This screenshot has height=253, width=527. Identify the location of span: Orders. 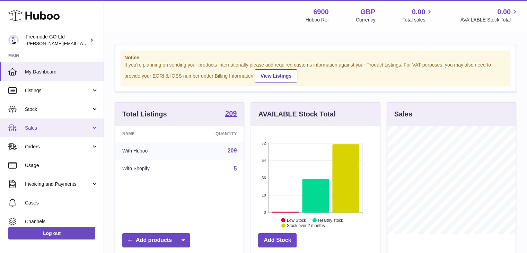
(58, 147).